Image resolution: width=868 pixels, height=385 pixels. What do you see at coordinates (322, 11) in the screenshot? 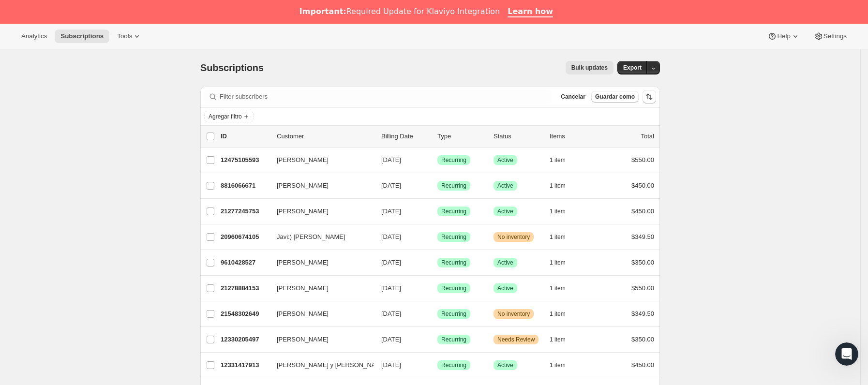
I see `b: Important:` at bounding box center [322, 11].